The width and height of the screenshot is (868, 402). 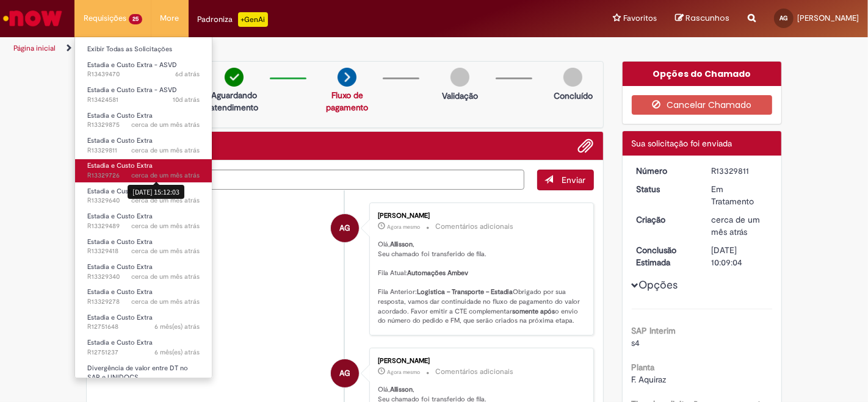 I want to click on span: R13424581, so click(x=143, y=100).